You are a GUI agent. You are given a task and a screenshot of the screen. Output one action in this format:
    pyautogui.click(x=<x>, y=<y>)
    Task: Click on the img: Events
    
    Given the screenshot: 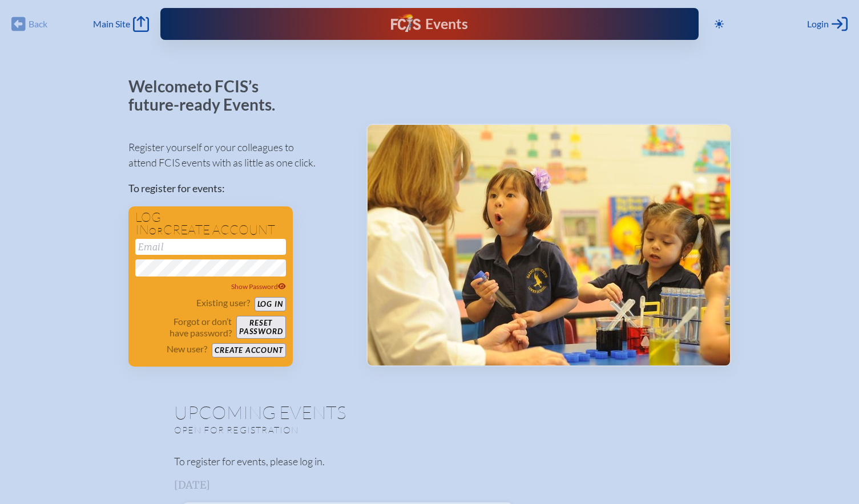 What is the action you would take?
    pyautogui.click(x=549, y=245)
    